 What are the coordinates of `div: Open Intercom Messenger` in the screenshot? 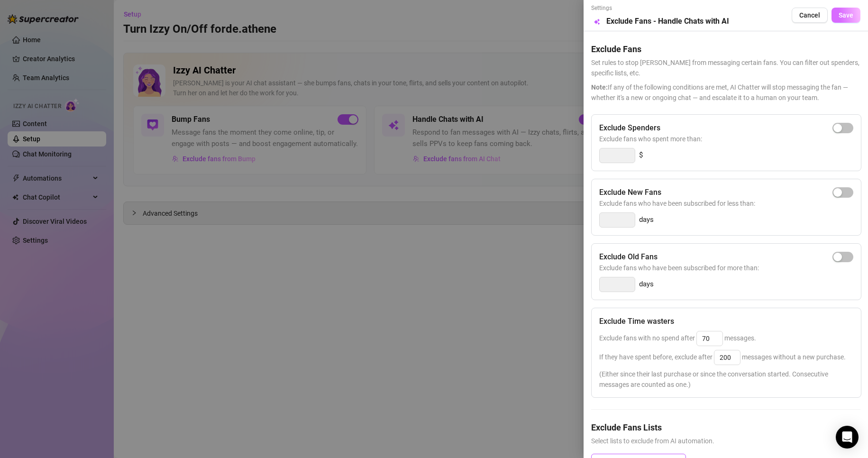 It's located at (847, 437).